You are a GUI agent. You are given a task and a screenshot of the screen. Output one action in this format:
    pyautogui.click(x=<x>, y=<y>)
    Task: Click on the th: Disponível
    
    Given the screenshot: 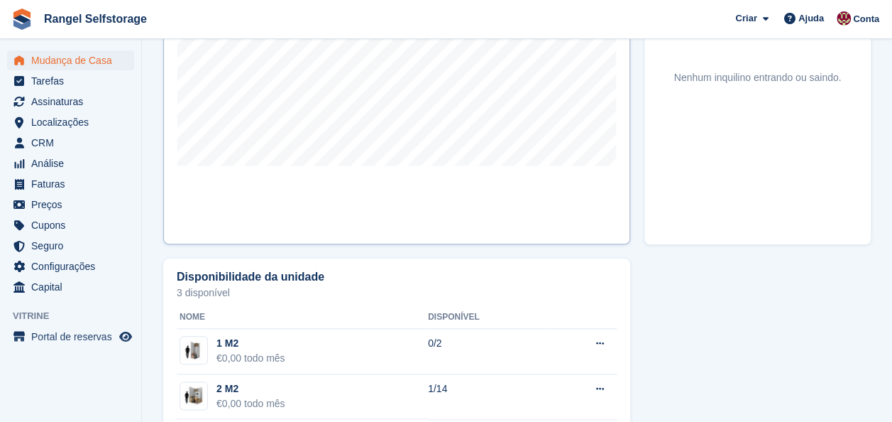 What is the action you would take?
    pyautogui.click(x=488, y=317)
    